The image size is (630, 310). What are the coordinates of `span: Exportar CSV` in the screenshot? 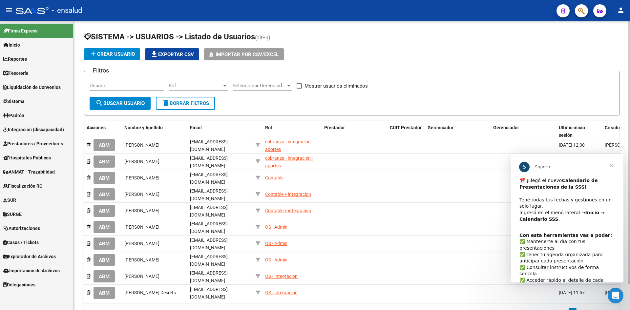 It's located at (172, 54).